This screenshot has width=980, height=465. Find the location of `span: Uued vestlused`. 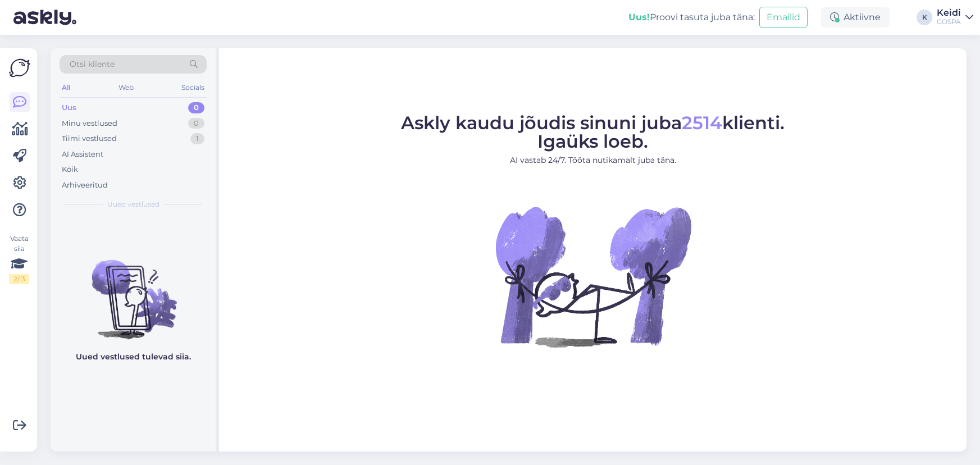

span: Uued vestlused is located at coordinates (133, 205).